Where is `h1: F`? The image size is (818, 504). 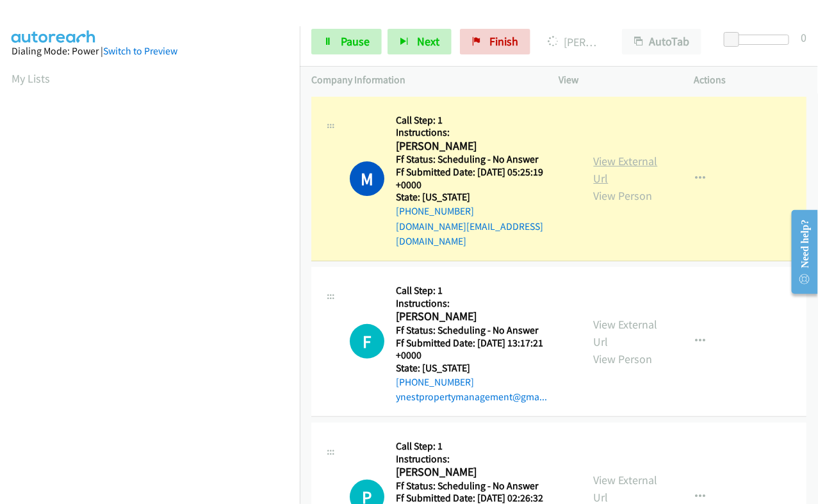
h1: F is located at coordinates (367, 341).